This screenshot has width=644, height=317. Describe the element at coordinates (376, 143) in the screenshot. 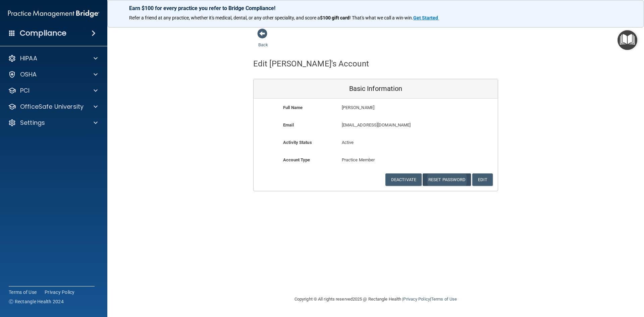

I see `p: Active` at that location.